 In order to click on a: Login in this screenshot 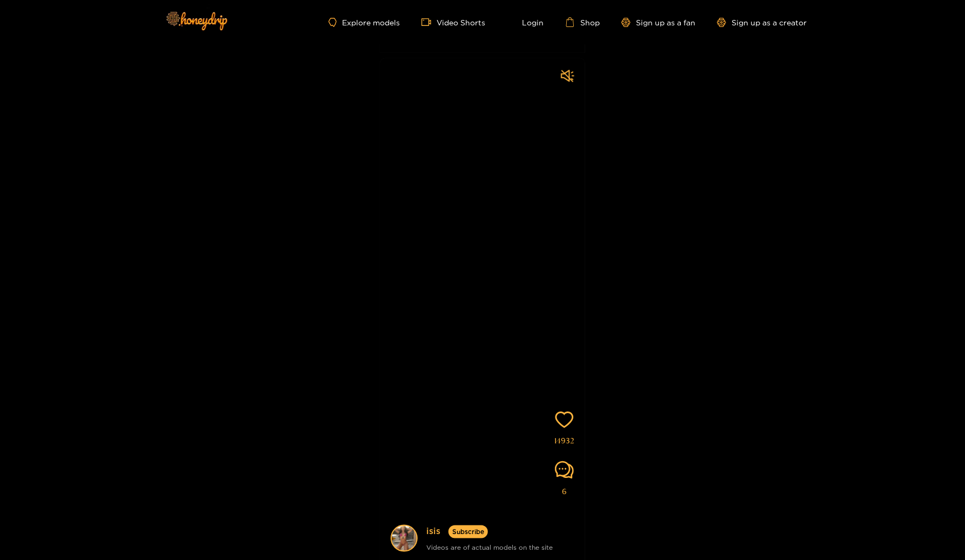, I will do `click(525, 22)`.